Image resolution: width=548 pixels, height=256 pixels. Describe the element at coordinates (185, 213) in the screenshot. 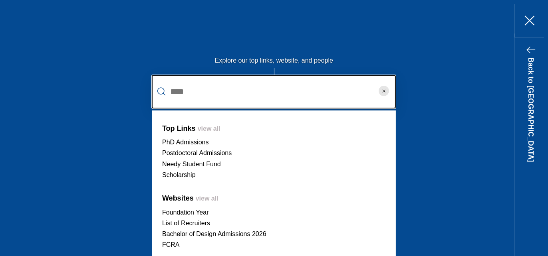

I see `a: Foundation Year` at that location.